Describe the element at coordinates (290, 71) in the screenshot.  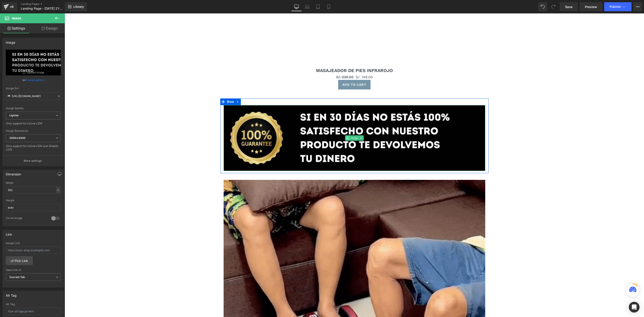
I see `span: Add To Cart` at that location.